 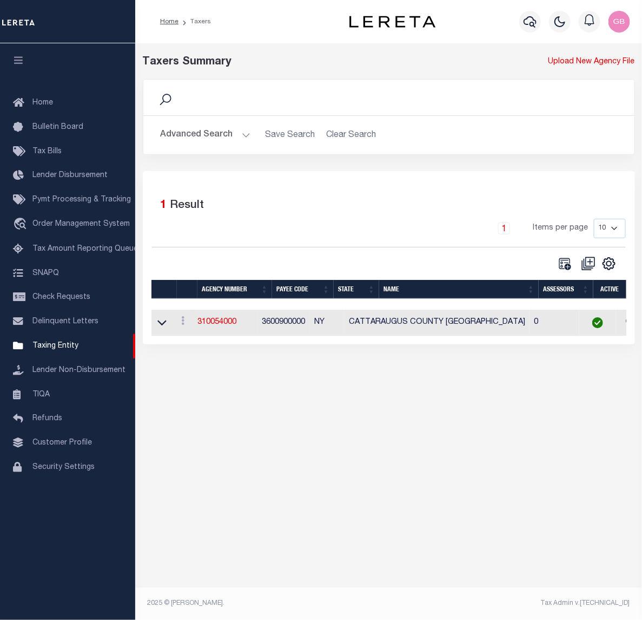 What do you see at coordinates (393, 22) in the screenshot?
I see `img: logo-dark.svg` at bounding box center [393, 22].